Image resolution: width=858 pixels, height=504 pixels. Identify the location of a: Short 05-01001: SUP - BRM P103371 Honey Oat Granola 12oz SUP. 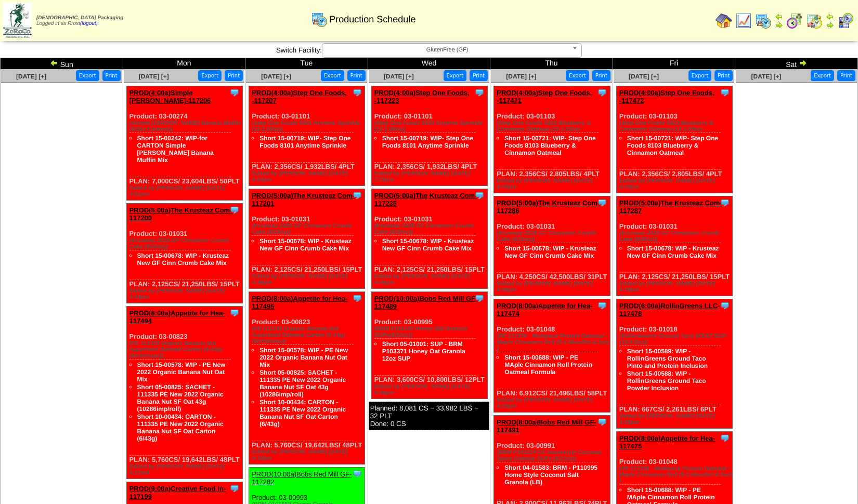
(424, 351).